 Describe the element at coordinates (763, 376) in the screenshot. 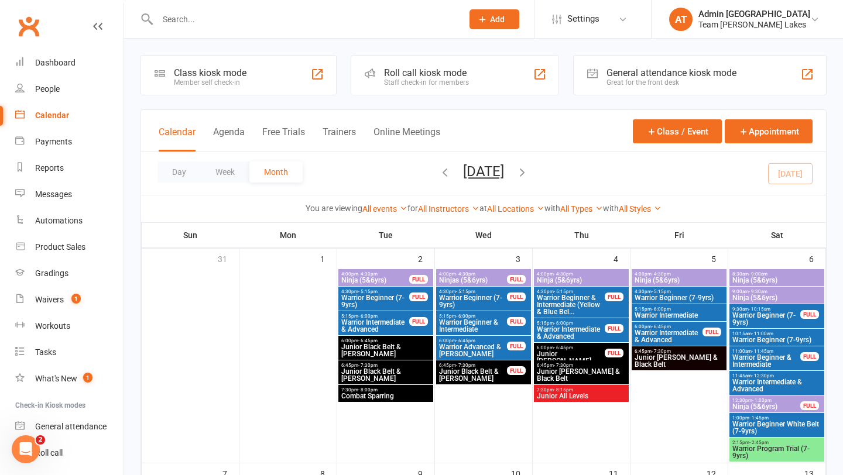

I see `span: - 12:30pm` at that location.